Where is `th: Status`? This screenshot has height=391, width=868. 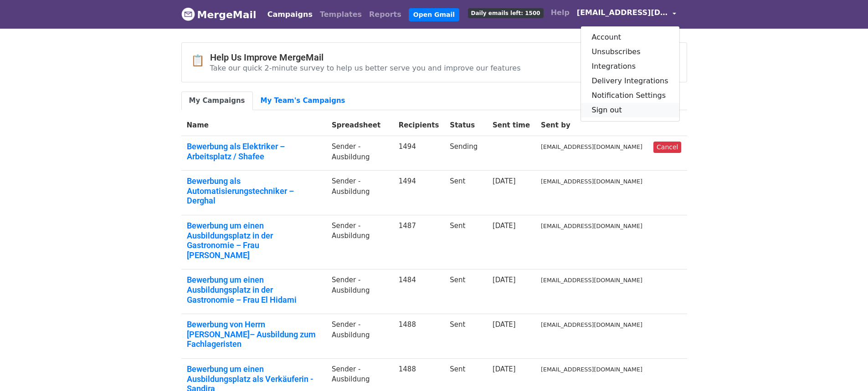 th: Status is located at coordinates (466, 125).